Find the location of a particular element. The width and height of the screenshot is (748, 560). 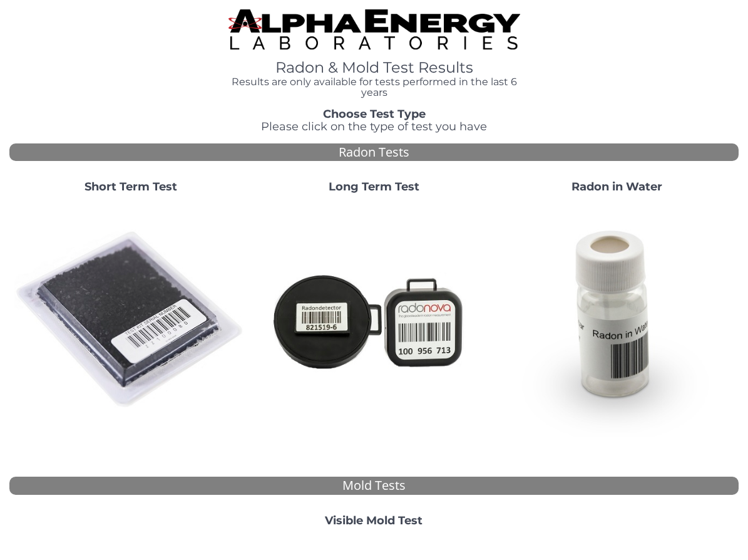

img: RadoninWater.jpg is located at coordinates (617, 320).